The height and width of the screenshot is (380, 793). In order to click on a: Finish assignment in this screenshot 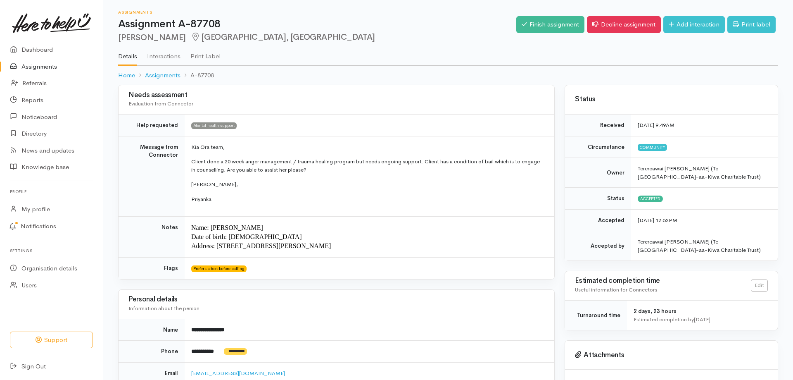, I will do `click(550, 24)`.